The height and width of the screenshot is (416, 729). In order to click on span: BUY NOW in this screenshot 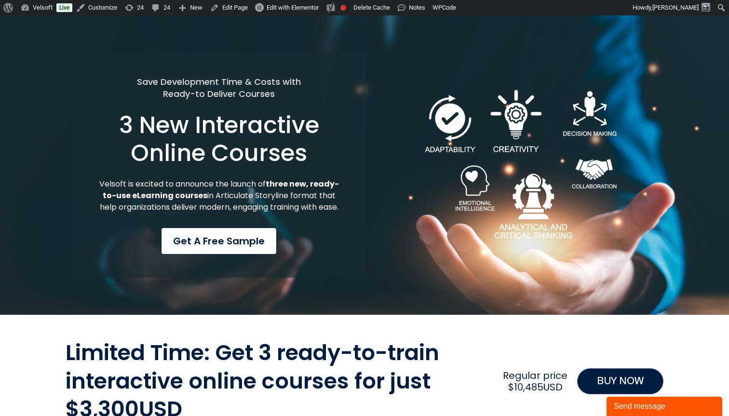, I will do `click(620, 381)`.